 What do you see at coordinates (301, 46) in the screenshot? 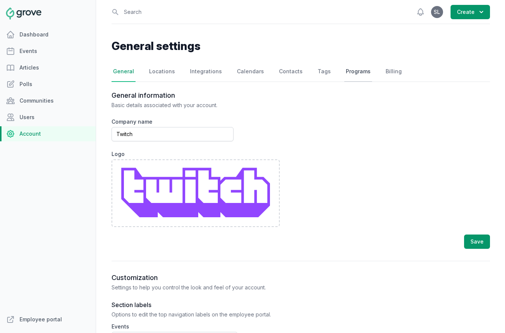
I see `h1: General settings` at bounding box center [301, 46].